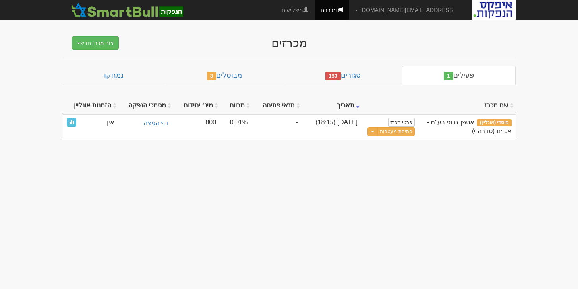 Image resolution: width=578 pixels, height=289 pixels. I want to click on a: סגורים, so click(343, 75).